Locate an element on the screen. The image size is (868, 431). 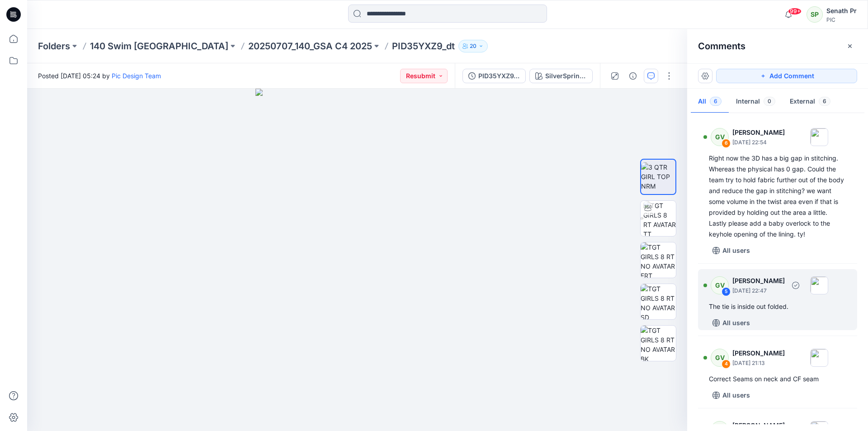
div: PIC is located at coordinates (841, 20).